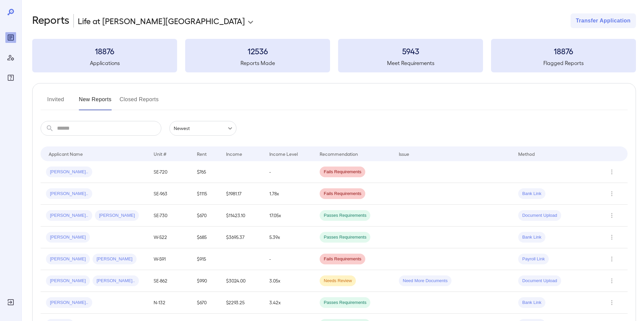 The height and width of the screenshot is (321, 644). What do you see at coordinates (170, 237) in the screenshot?
I see `td: W-522` at bounding box center [170, 237].